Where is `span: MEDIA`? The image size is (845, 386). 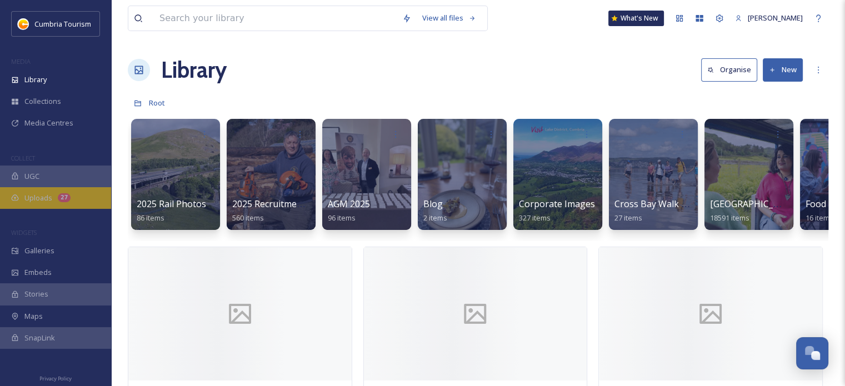
span: MEDIA is located at coordinates (21, 61).